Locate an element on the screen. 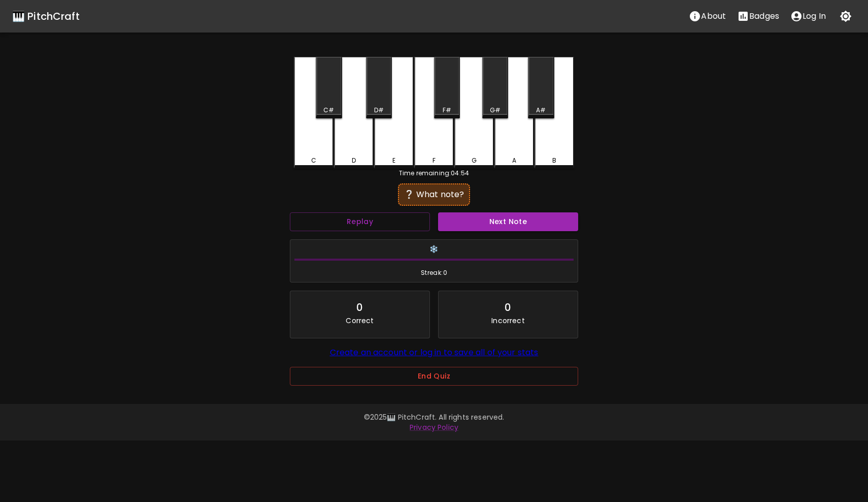  button: Stats is located at coordinates (758, 16).